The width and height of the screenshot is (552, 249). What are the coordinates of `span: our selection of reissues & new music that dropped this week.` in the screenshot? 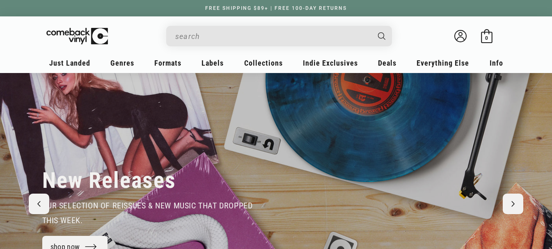 It's located at (147, 213).